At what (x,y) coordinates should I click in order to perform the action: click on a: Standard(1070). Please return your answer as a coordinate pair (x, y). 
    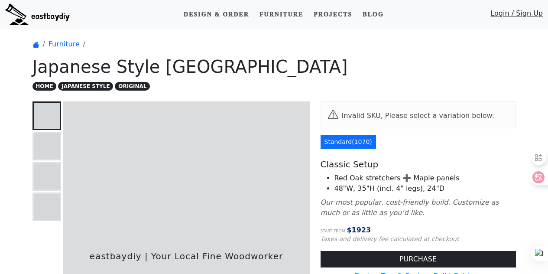
    Looking at the image, I should click on (348, 142).